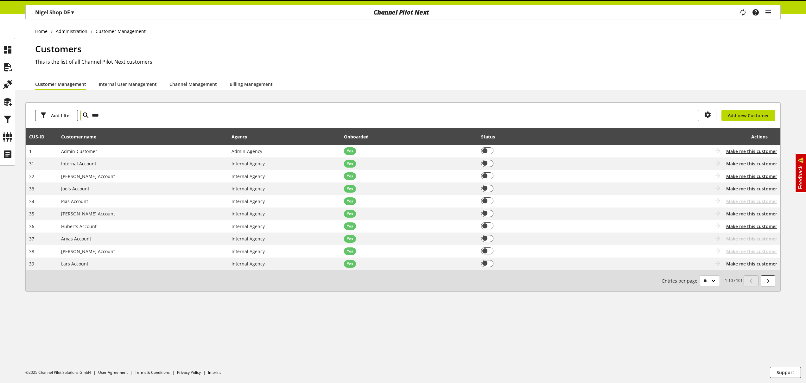  I want to click on a: Feedback ⚠️, so click(801, 173).